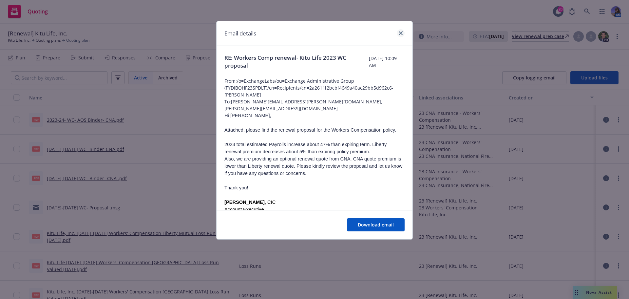 The height and width of the screenshot is (299, 629). I want to click on p: Also, we are providing an optional renewal quote from CNA. CNA quote premium is lower than Libert..., so click(315, 166).